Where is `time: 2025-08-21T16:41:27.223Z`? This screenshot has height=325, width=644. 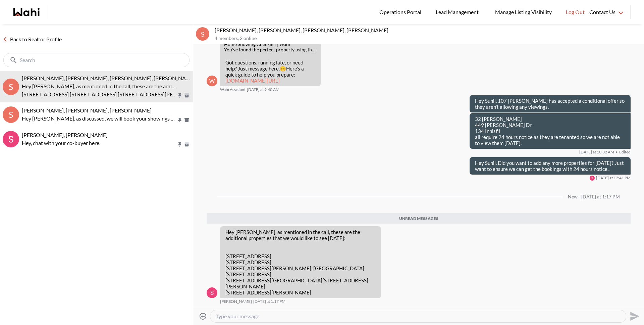
time: 2025-08-21T16:41:27.223Z is located at coordinates (613, 178).